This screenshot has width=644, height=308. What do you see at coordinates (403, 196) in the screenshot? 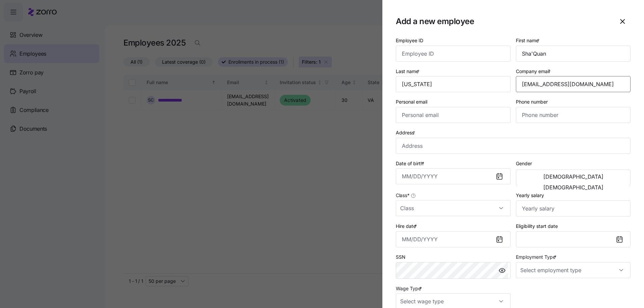
I see `span: Class *` at bounding box center [403, 196].